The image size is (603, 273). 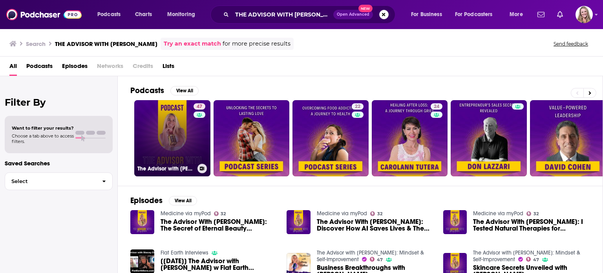 I want to click on span: More, so click(x=516, y=15).